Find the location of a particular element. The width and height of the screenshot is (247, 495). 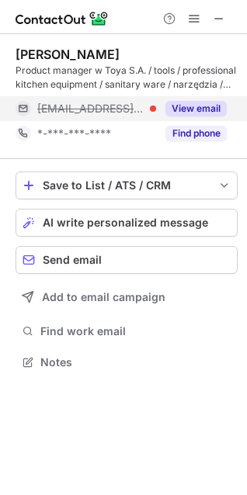

button: Send email is located at coordinates (127, 260).